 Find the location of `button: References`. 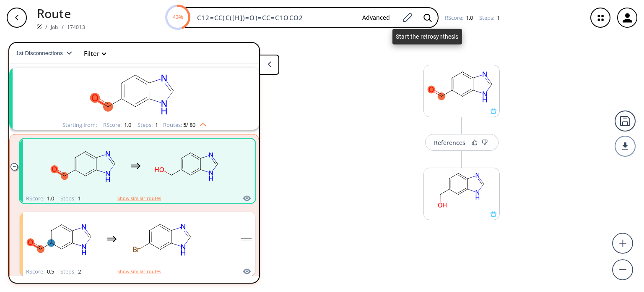

button: References is located at coordinates (462, 143).